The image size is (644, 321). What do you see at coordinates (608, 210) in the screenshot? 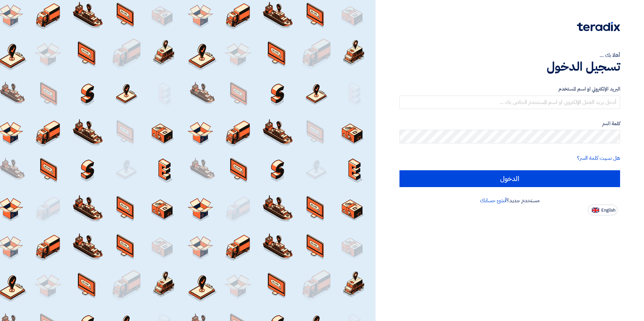
I see `span: English` at bounding box center [608, 210].